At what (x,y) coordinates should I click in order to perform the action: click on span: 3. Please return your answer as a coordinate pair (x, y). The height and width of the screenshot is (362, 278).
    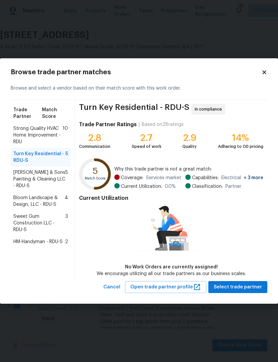
    Looking at the image, I should click on (67, 223).